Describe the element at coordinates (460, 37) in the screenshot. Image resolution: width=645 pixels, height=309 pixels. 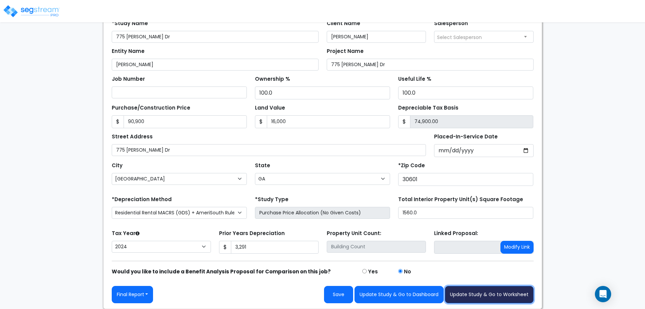
I see `span: Select Salesperson` at that location.